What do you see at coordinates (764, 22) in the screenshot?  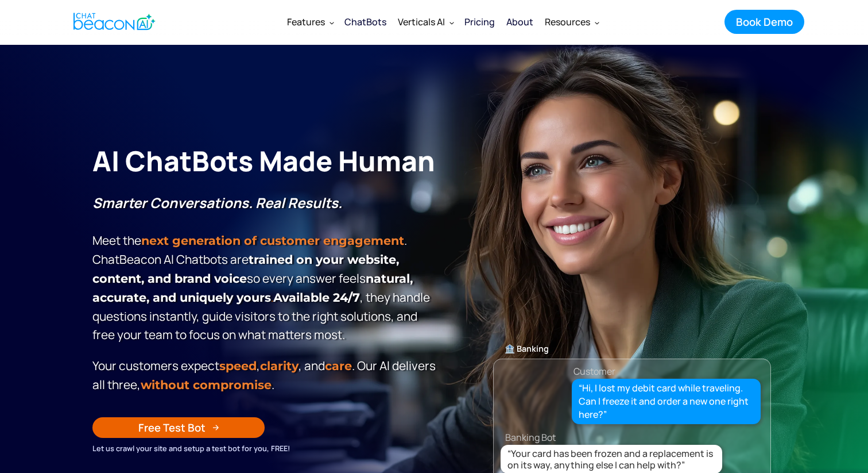 I see `a: Book Demo` at bounding box center [764, 22].